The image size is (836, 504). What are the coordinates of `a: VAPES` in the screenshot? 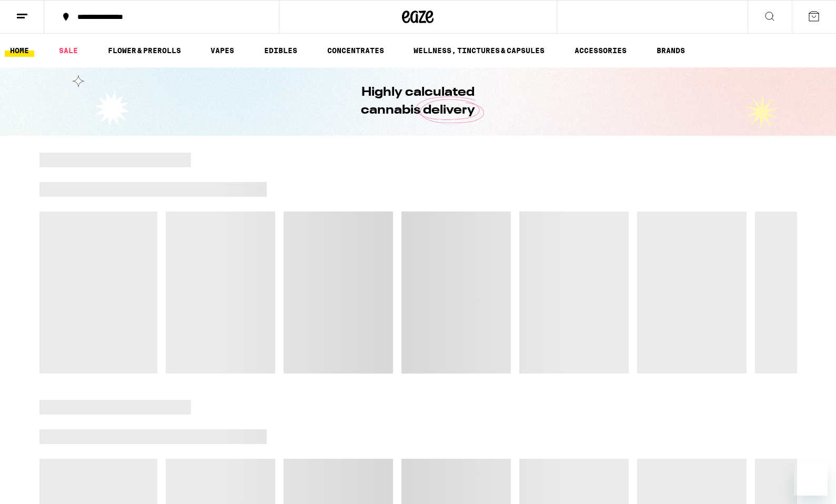 It's located at (222, 51).